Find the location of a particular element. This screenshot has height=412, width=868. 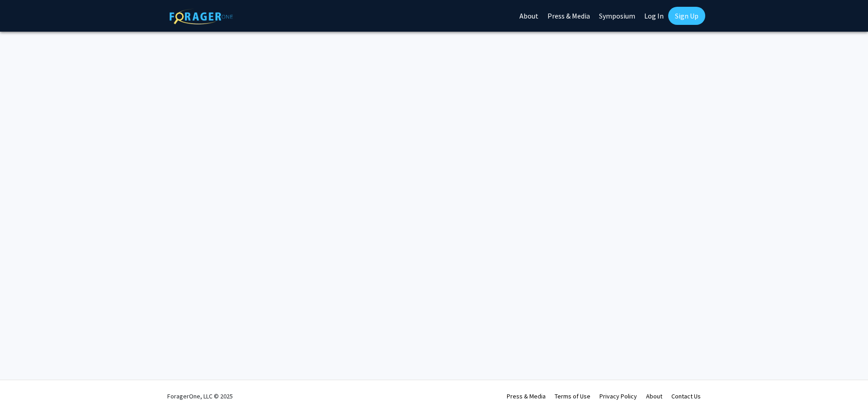

a: Contact Us is located at coordinates (686, 396).